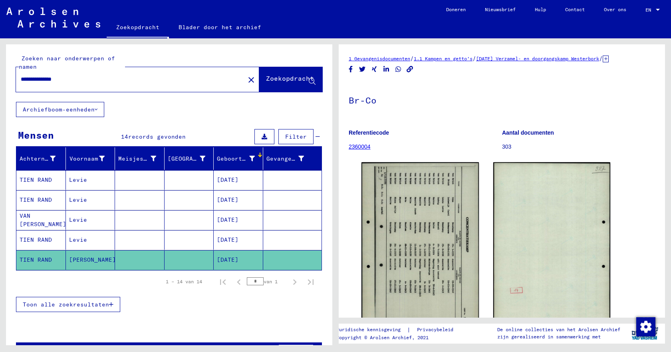  Describe the element at coordinates (68, 304) in the screenshot. I see `button: Toon alle zoekresultaten` at that location.